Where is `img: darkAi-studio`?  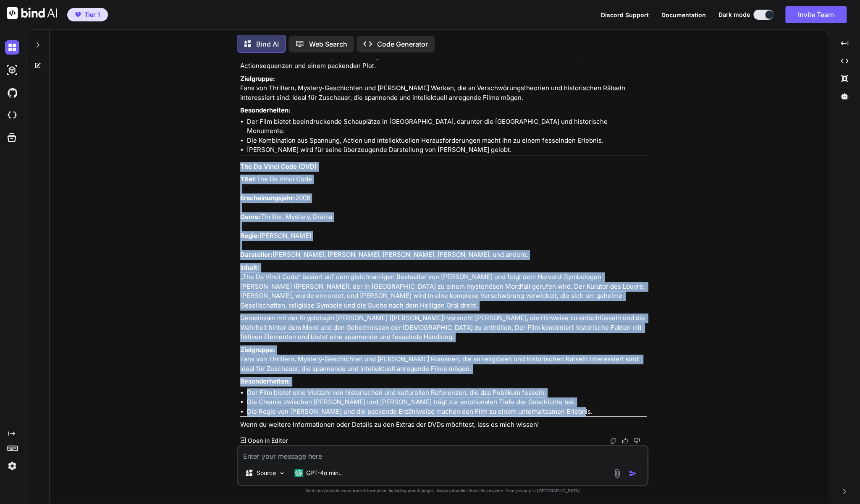 img: darkAi-studio is located at coordinates (12, 70).